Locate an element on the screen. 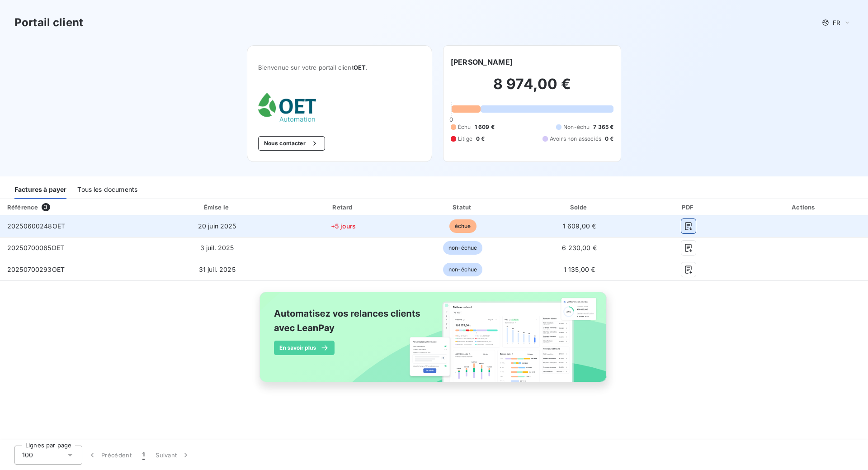 This screenshot has height=470, width=868. span: 6 230,00 € is located at coordinates (579, 248).